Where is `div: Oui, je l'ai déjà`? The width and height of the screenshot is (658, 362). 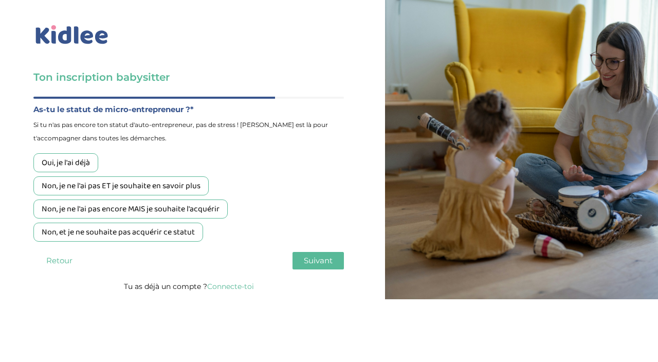
div: Oui, je l'ai déjà is located at coordinates (66, 163).